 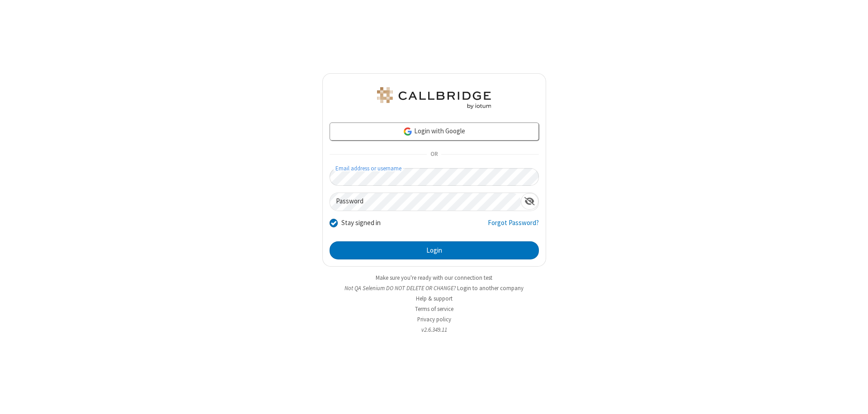 I want to click on label: Stay signed in, so click(x=361, y=222).